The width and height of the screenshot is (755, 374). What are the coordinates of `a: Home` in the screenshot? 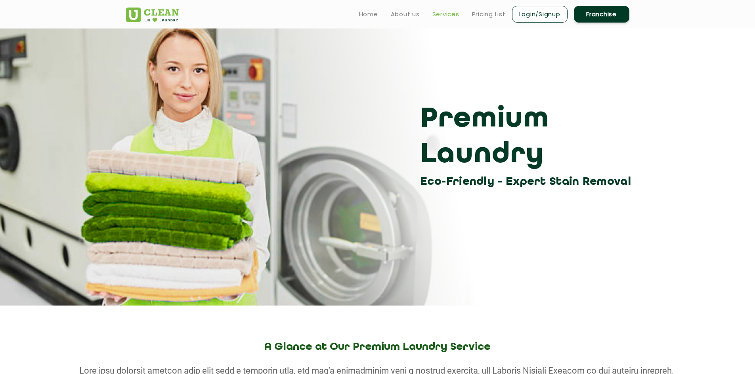 It's located at (368, 14).